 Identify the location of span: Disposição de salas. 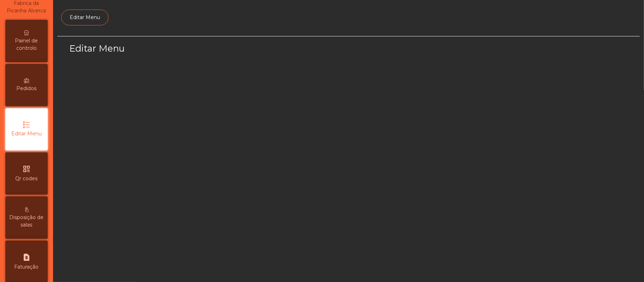
(26, 221).